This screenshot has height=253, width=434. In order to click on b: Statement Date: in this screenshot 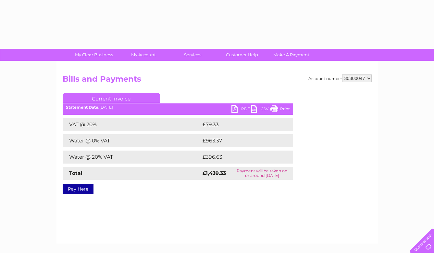, I will do `click(83, 107)`.